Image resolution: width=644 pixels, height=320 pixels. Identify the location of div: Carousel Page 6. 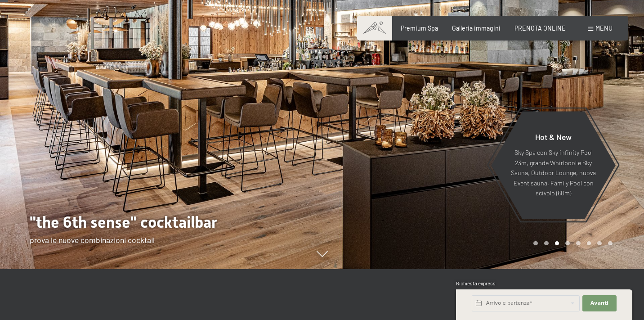
(590, 243).